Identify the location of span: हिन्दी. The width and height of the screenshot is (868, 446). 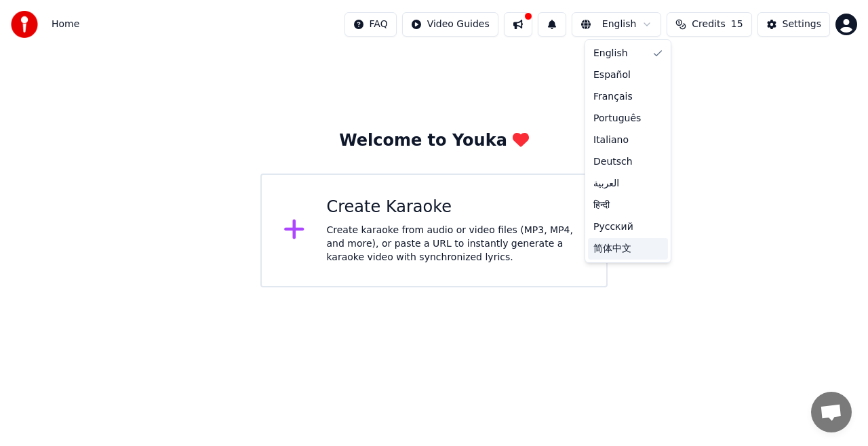
(601, 205).